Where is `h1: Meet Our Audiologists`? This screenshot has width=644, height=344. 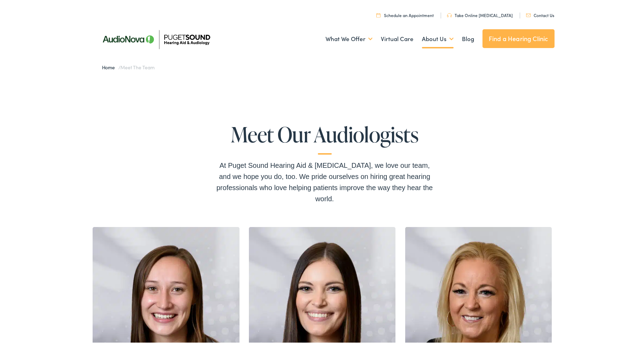
h1: Meet Our Audiologists is located at coordinates (325, 137).